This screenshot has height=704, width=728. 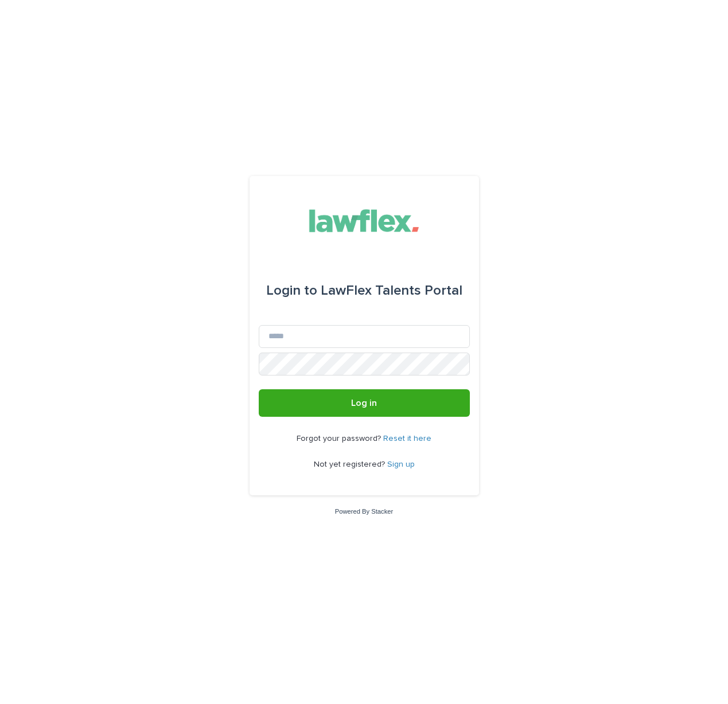 I want to click on button: Log in, so click(x=364, y=403).